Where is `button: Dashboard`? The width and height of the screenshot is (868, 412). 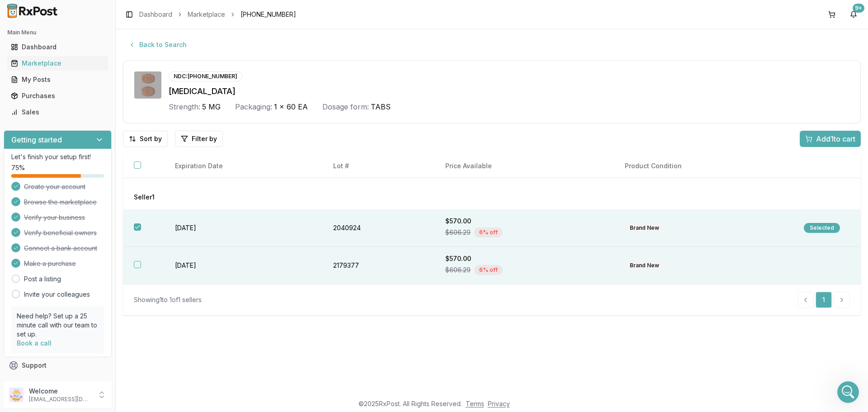 button: Dashboard is located at coordinates (58, 47).